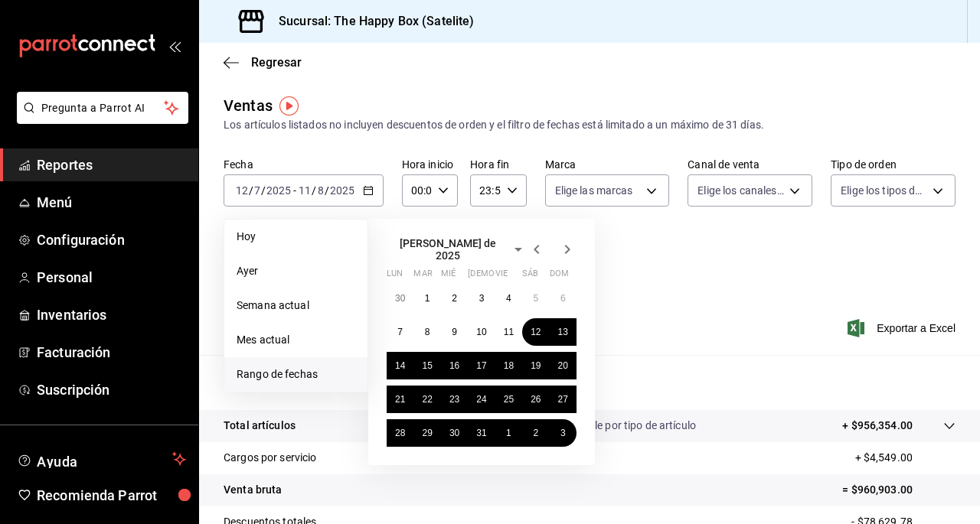 The image size is (980, 524). What do you see at coordinates (111, 239) in the screenshot?
I see `span: Configuración` at bounding box center [111, 239].